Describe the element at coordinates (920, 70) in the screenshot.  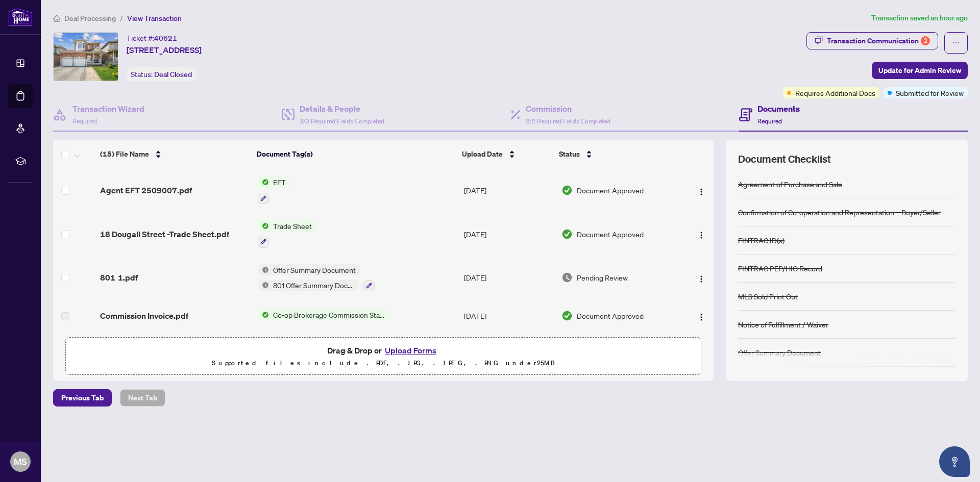
I see `span: Update for Admin Review` at that location.